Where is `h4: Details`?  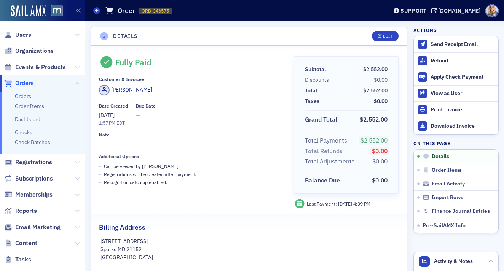 h4: Details is located at coordinates (126, 36).